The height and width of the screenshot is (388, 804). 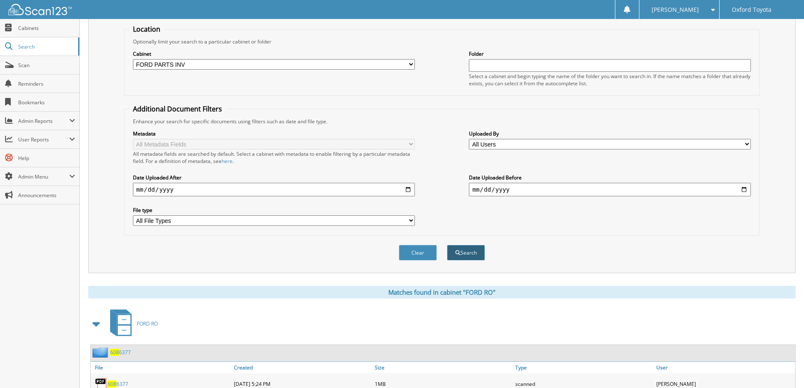 What do you see at coordinates (274, 210) in the screenshot?
I see `label: File type` at bounding box center [274, 210].